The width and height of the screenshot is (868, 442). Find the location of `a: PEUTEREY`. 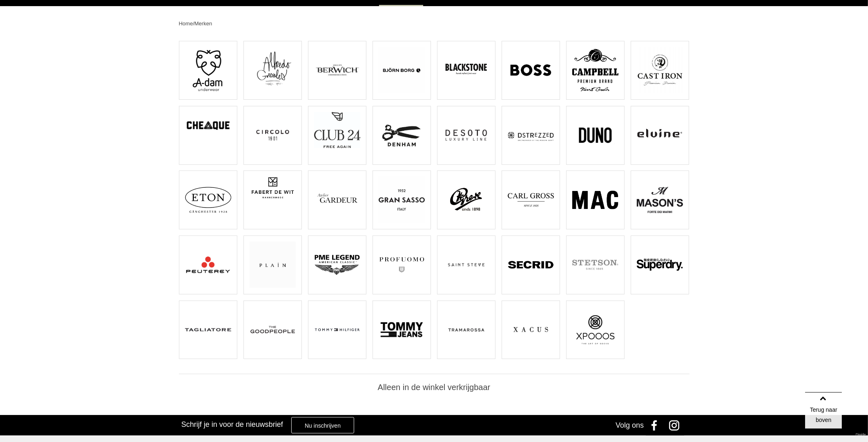

a: PEUTEREY is located at coordinates (208, 265).